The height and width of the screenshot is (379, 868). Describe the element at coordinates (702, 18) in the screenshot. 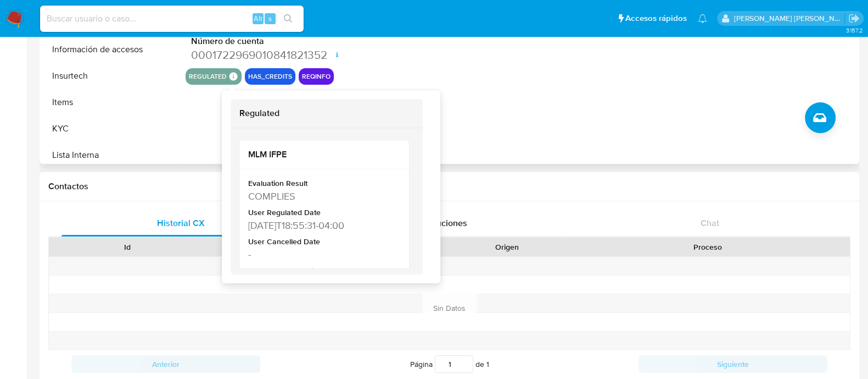

I see `a: Notificaciones` at that location.